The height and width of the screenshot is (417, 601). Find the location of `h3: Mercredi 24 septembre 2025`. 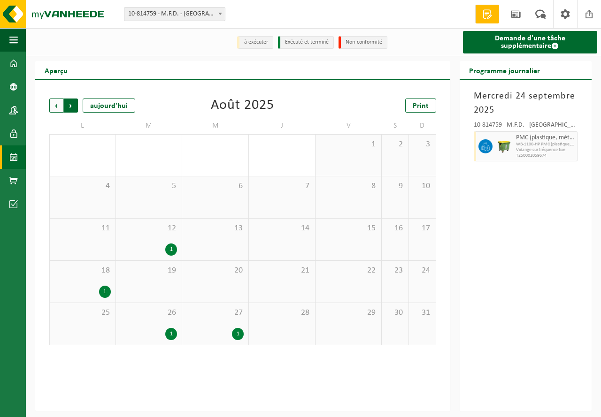

h3: Mercredi 24 septembre 2025 is located at coordinates (525, 103).